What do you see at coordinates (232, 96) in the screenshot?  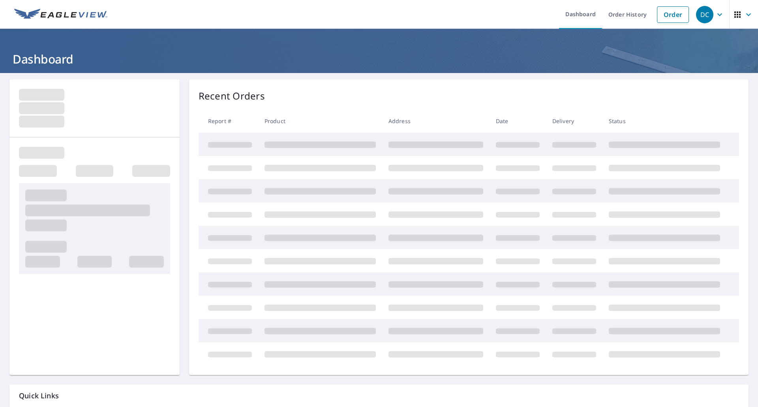 I see `p: Recent Orders` at bounding box center [232, 96].